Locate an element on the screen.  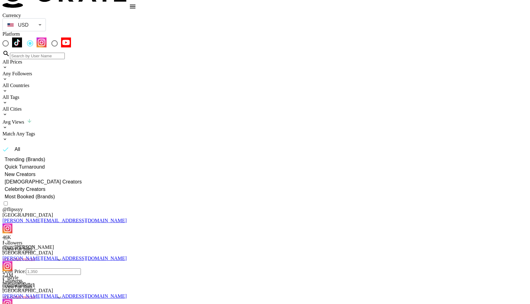
div: Match Any Tags is located at coordinates (265, 134).